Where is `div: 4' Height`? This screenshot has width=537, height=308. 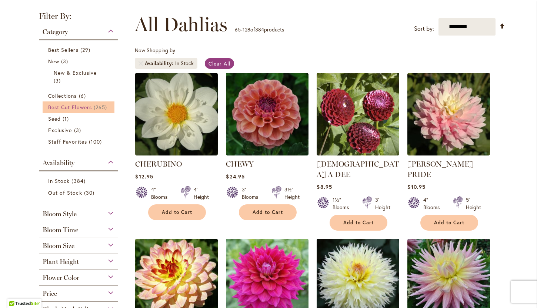
div: 4' Height is located at coordinates (201, 193).